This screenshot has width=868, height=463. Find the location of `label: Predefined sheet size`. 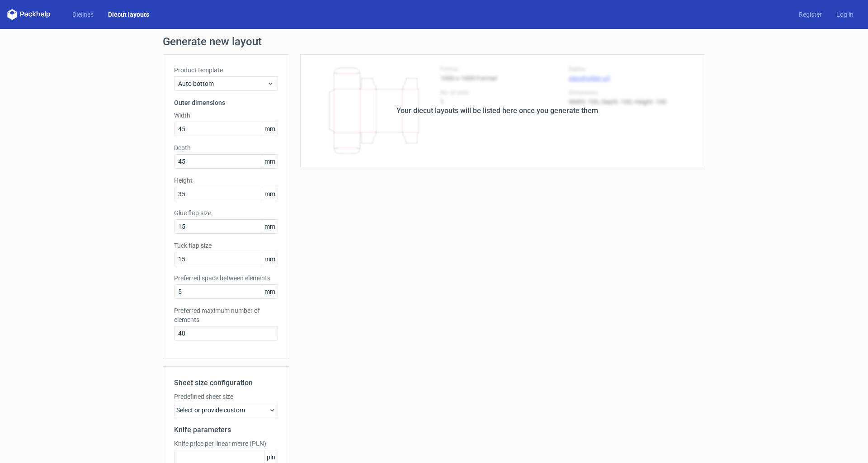

label: Predefined sheet size is located at coordinates (226, 397).